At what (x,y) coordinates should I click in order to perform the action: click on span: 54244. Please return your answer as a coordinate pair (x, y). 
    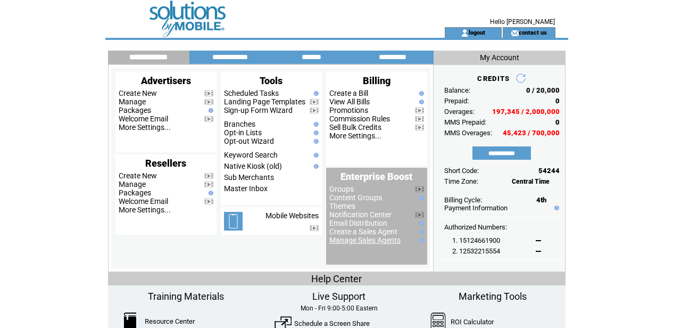
    Looking at the image, I should click on (549, 170).